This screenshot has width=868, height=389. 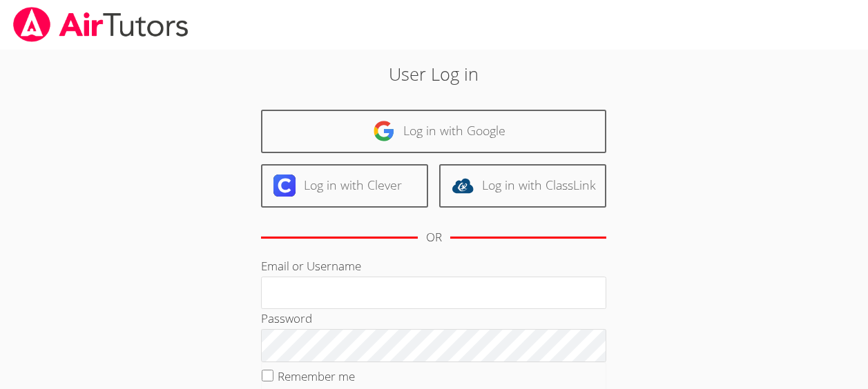 What do you see at coordinates (286, 319) in the screenshot?
I see `label: Password` at bounding box center [286, 319].